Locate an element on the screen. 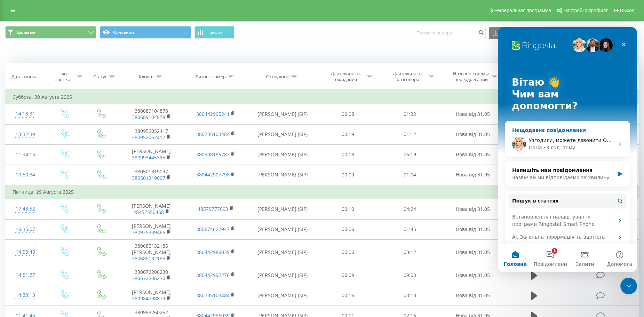 The height and width of the screenshot is (317, 644). a: 380672206230 is located at coordinates (149, 278).